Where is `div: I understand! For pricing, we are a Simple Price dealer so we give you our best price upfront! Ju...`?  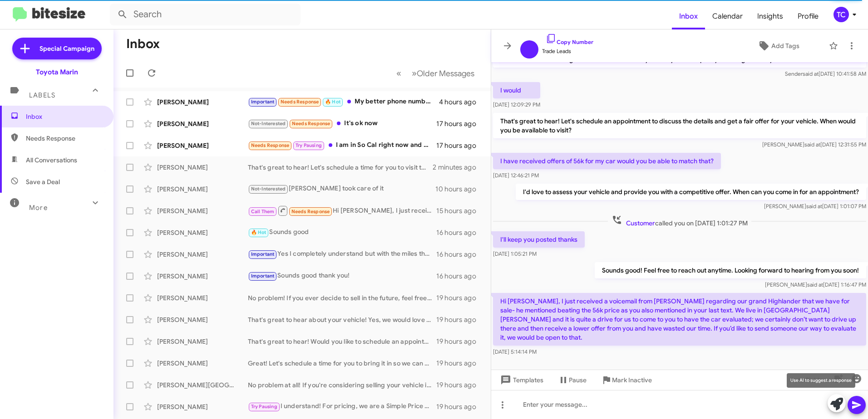
div: I understand! For pricing, we are a Simple Price dealer so we give you our best price upfront! Ju... is located at coordinates (342, 407).